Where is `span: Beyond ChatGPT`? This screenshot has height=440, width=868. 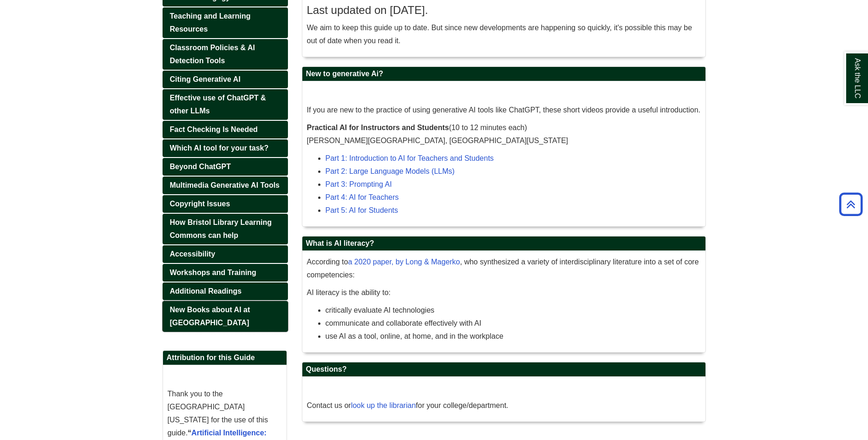
span: Beyond ChatGPT is located at coordinates (201, 166).